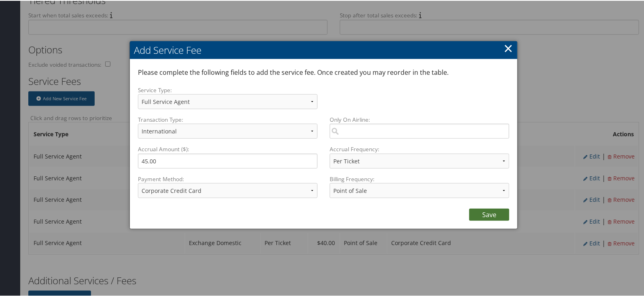  Describe the element at coordinates (324, 49) in the screenshot. I see `h2: Add Service Fee` at that location.